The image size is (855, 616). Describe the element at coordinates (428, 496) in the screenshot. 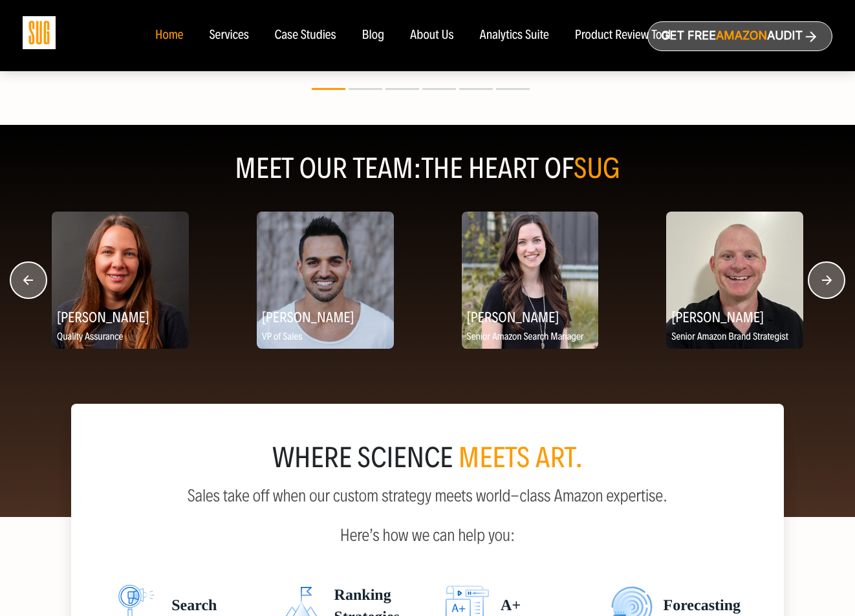

I see `p: Sales take off when our custom strategy meets world-class Amazon expertise.` at that location.